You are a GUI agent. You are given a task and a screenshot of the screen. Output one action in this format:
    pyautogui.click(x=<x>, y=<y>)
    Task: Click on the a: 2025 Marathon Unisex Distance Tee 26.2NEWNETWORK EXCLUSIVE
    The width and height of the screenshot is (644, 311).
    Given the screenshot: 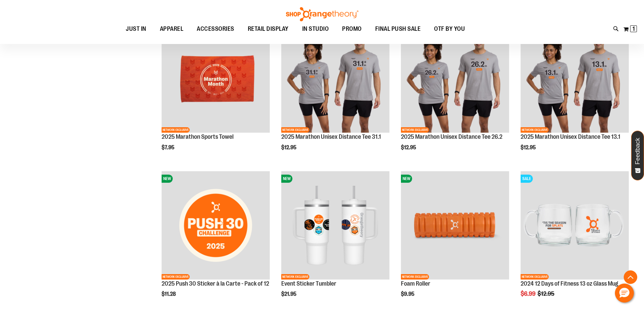 What is the action you would take?
    pyautogui.click(x=455, y=79)
    